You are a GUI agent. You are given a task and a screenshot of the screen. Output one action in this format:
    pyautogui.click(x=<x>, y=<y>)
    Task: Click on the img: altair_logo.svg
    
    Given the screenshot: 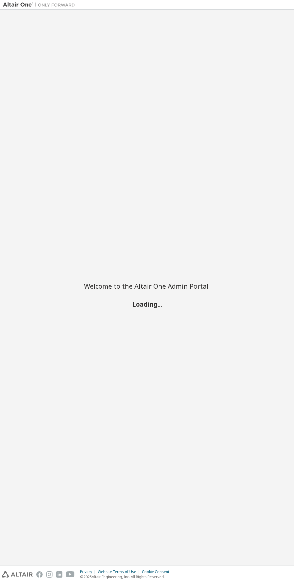 What is the action you would take?
    pyautogui.click(x=17, y=574)
    